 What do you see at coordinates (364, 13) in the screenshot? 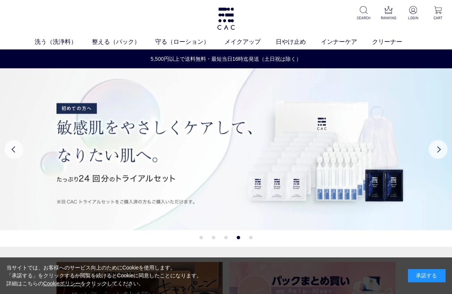
I see `a: SEARCH` at bounding box center [364, 13].